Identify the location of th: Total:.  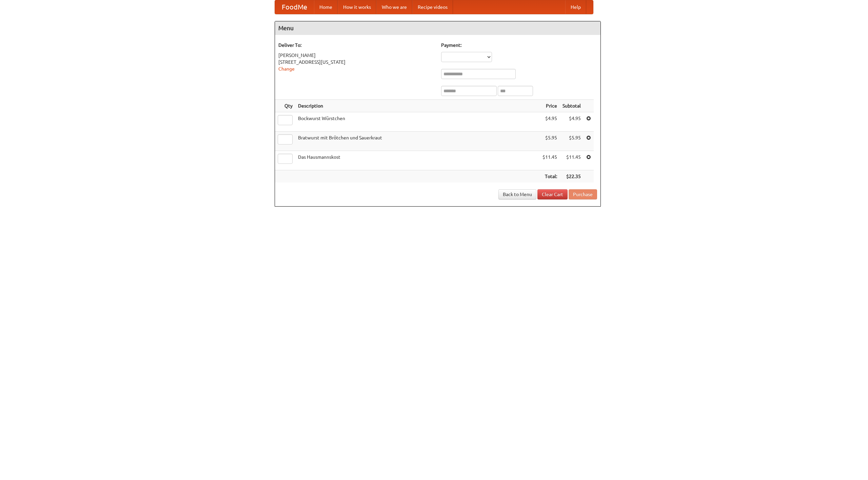
(550, 176).